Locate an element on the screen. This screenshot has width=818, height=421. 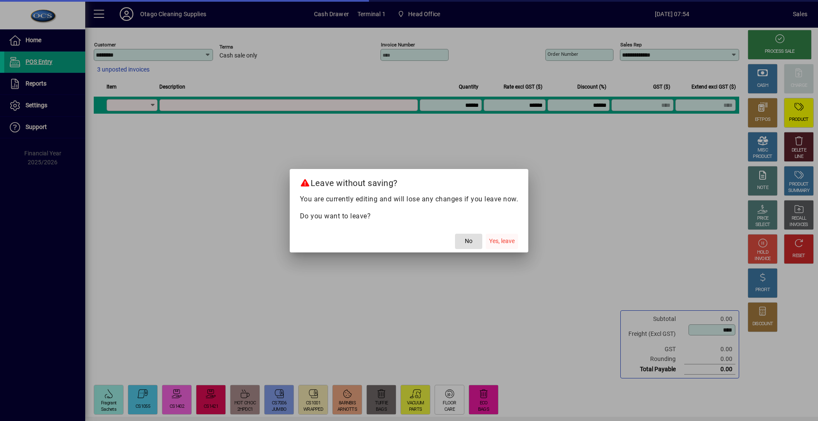
span: No is located at coordinates (469, 241).